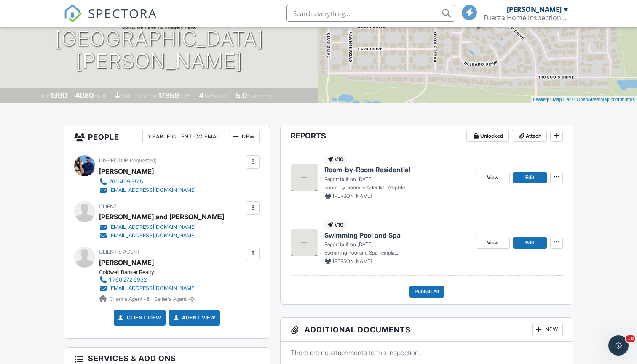 The width and height of the screenshot is (637, 364). I want to click on a: Leaflet, so click(539, 99).